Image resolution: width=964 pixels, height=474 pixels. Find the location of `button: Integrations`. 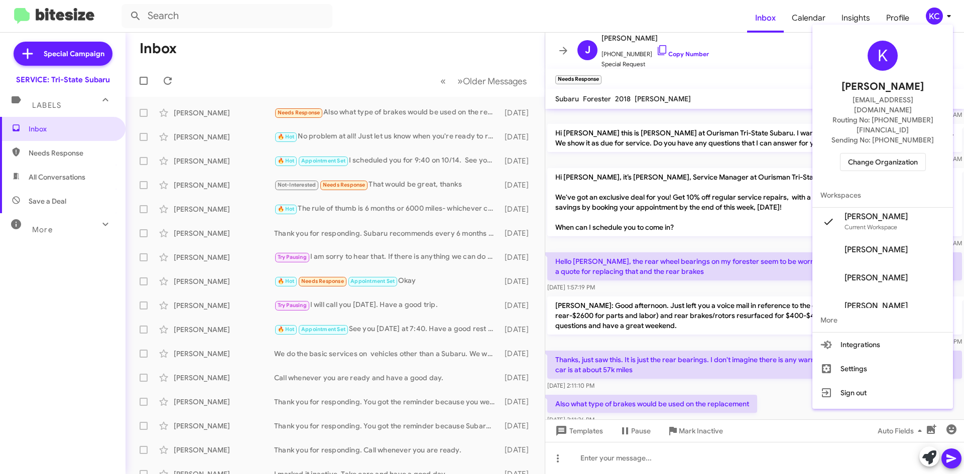

button: Integrations is located at coordinates (882, 345).